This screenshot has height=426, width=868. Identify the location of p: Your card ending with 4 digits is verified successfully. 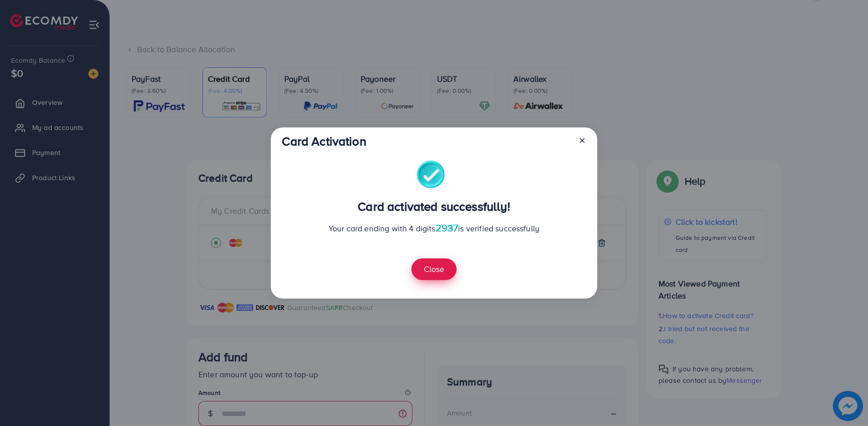
(434, 228).